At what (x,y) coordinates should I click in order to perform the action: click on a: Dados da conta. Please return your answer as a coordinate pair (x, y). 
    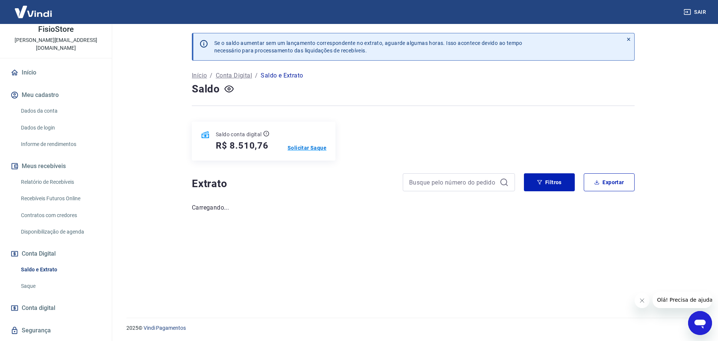
    Looking at the image, I should click on (60, 111).